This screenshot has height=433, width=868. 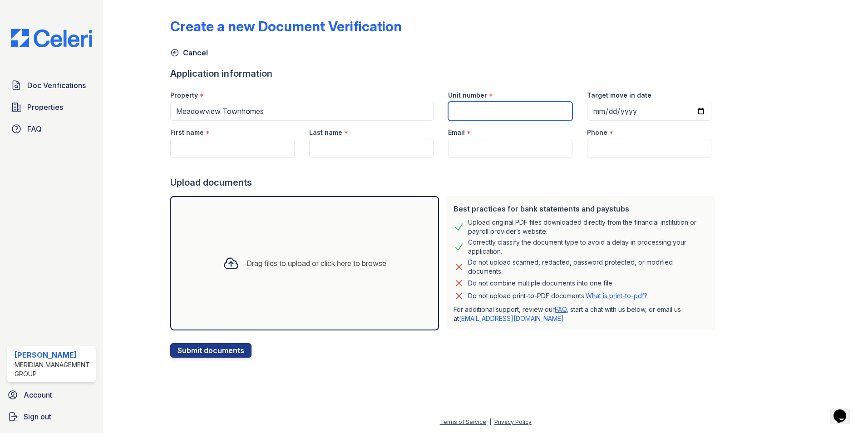 I want to click on a: Properties, so click(x=51, y=107).